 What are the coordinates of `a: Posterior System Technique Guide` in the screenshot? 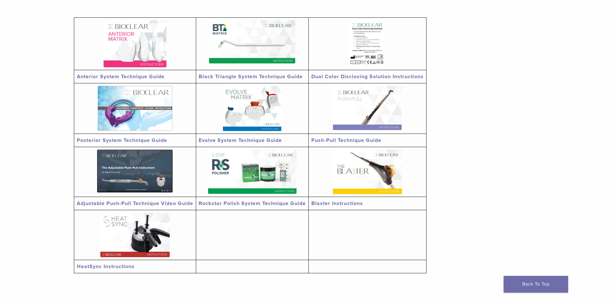 It's located at (122, 141).